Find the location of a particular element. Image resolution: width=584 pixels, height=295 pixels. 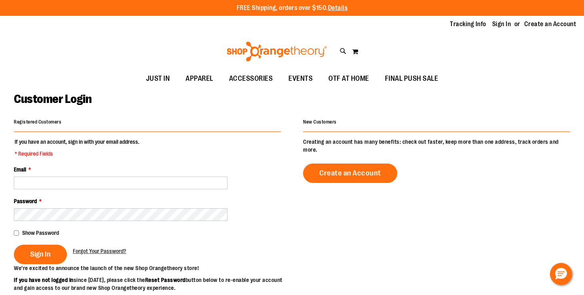

span: APPAREL is located at coordinates (199, 78).